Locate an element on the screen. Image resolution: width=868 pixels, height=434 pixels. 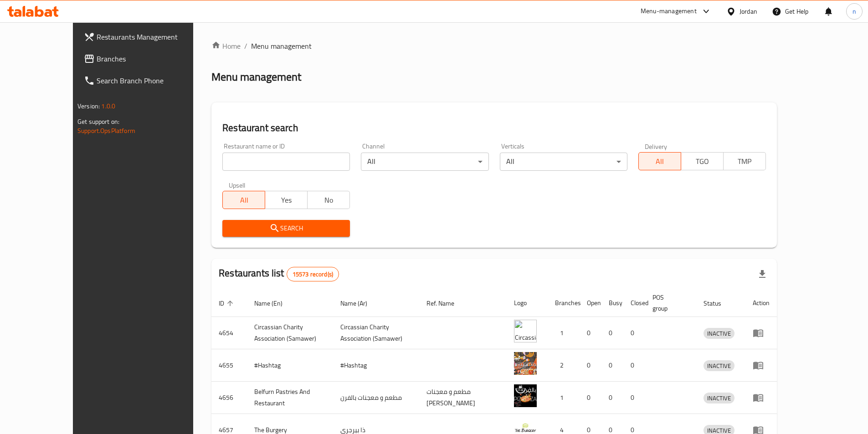
a: Home is located at coordinates (226, 46).